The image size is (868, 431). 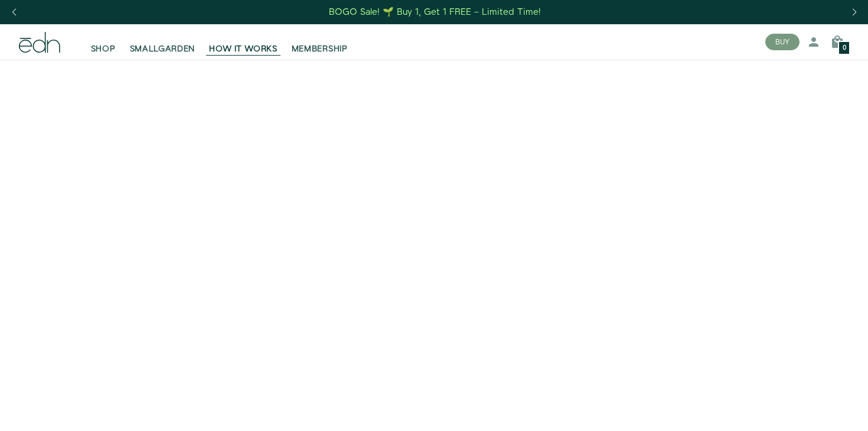 What do you see at coordinates (319, 42) in the screenshot?
I see `a: MEMBERSHIP` at bounding box center [319, 42].